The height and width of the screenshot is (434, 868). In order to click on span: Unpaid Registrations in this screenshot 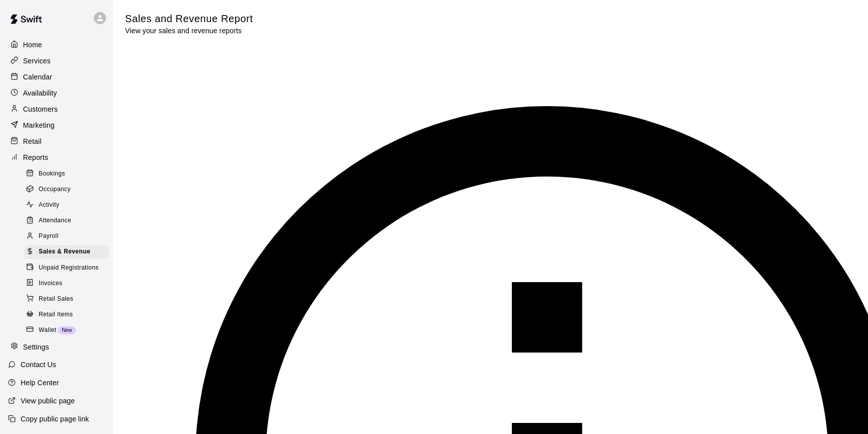, I will do `click(69, 268)`.